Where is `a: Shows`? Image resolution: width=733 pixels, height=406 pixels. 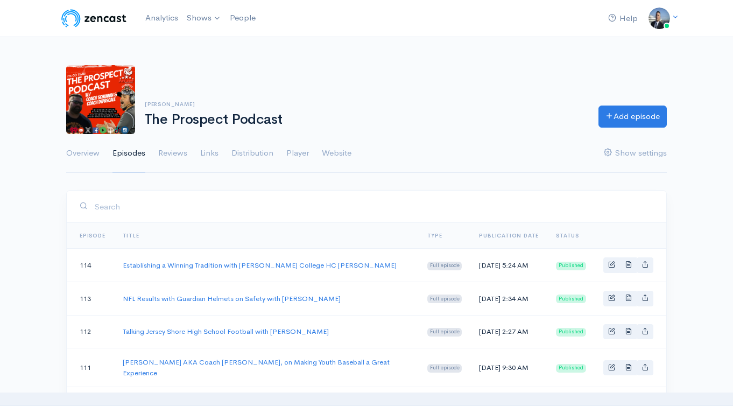
a: Shows is located at coordinates (204, 18).